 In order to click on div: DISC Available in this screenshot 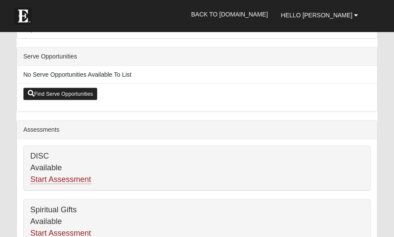, I will do `click(197, 168)`.